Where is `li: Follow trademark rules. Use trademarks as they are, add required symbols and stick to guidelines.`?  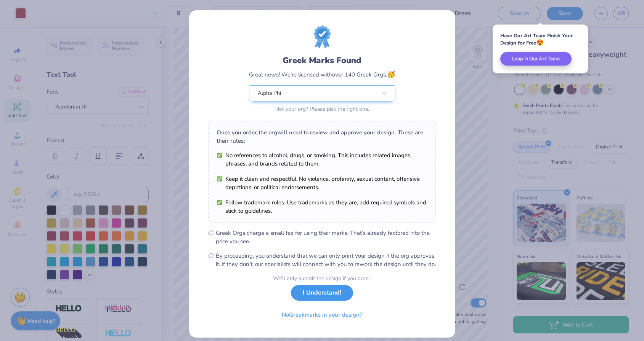 li: Follow trademark rules. Use trademarks as they are, add required symbols and stick to guidelines. is located at coordinates (322, 207).